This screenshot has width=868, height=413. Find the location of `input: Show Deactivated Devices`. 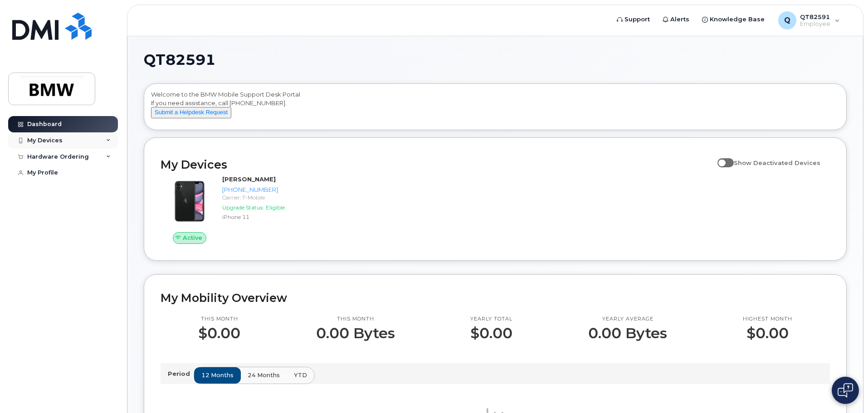

input: Show Deactivated Devices is located at coordinates (721, 158).